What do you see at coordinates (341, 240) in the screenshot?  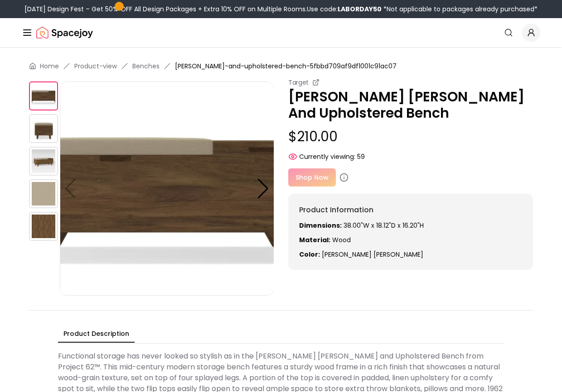 I see `span: Wood` at bounding box center [341, 240].